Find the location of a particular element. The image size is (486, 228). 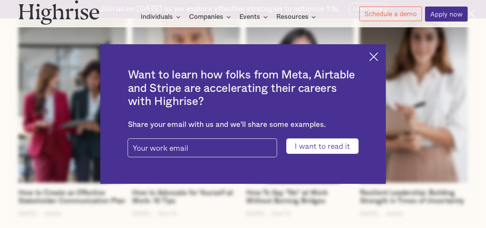

h2: Want to learn how folks from Meta, Airtable and Stripe are accelerating their careers with Highrise? is located at coordinates (243, 88).